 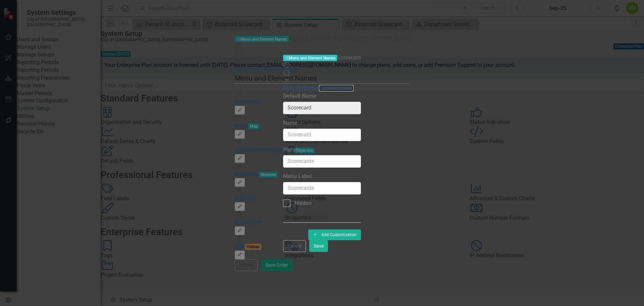 I want to click on label: Menu Label, so click(x=322, y=176).